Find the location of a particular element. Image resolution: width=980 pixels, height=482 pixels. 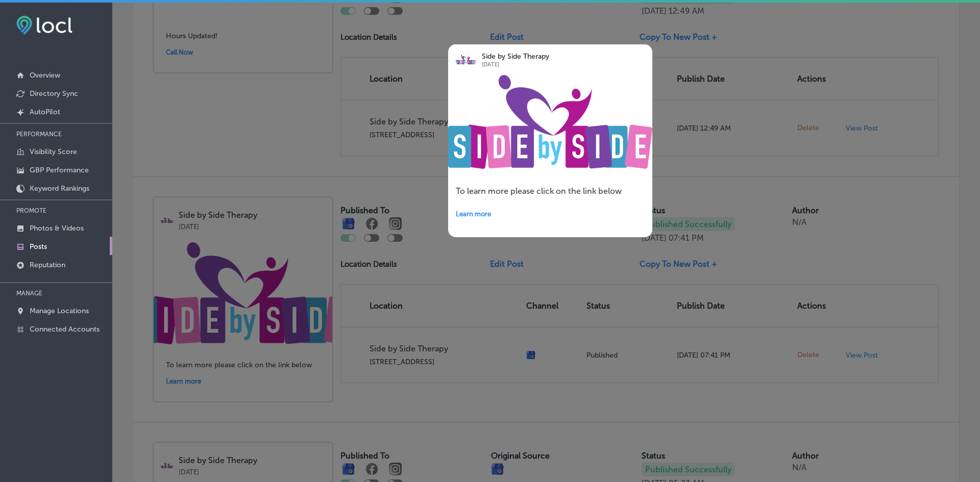

p: Keyword Rankings is located at coordinates (59, 188).